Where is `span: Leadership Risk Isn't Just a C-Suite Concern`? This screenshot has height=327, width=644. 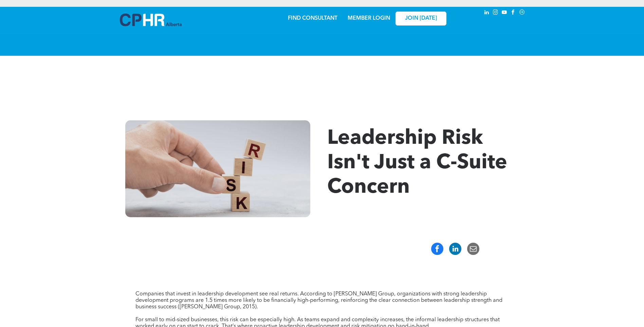 span: Leadership Risk Isn't Just a C-Suite Concern is located at coordinates (417, 163).